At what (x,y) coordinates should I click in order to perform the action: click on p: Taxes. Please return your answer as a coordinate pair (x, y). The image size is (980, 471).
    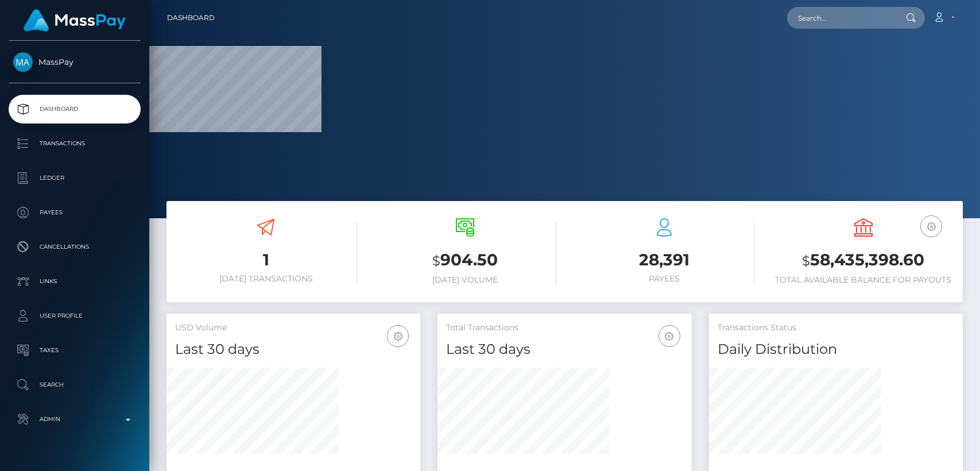
    Looking at the image, I should click on (75, 350).